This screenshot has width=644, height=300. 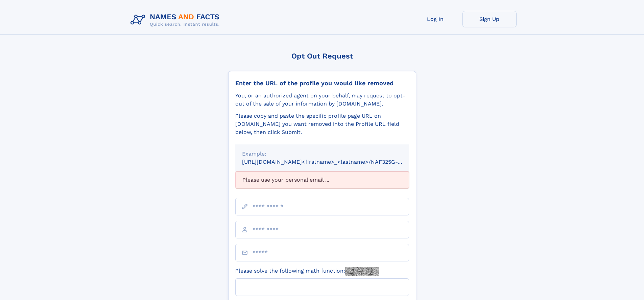 What do you see at coordinates (307, 271) in the screenshot?
I see `label: Please solve the following math function:` at bounding box center [307, 271].